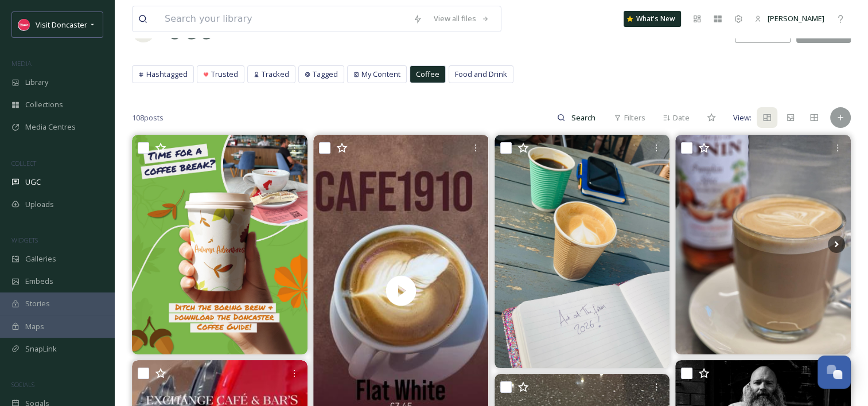 The height and width of the screenshot is (406, 868). What do you see at coordinates (275, 74) in the screenshot?
I see `span: Tracked` at bounding box center [275, 74].